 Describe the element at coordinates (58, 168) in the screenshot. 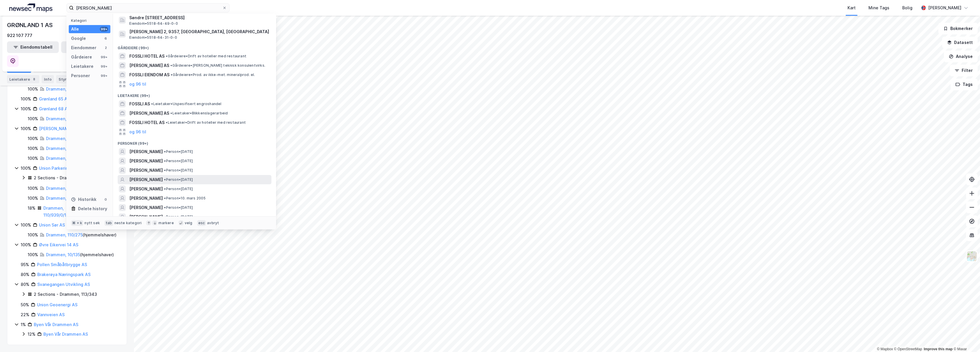

I see `a: Union Parkering AS` at that location.